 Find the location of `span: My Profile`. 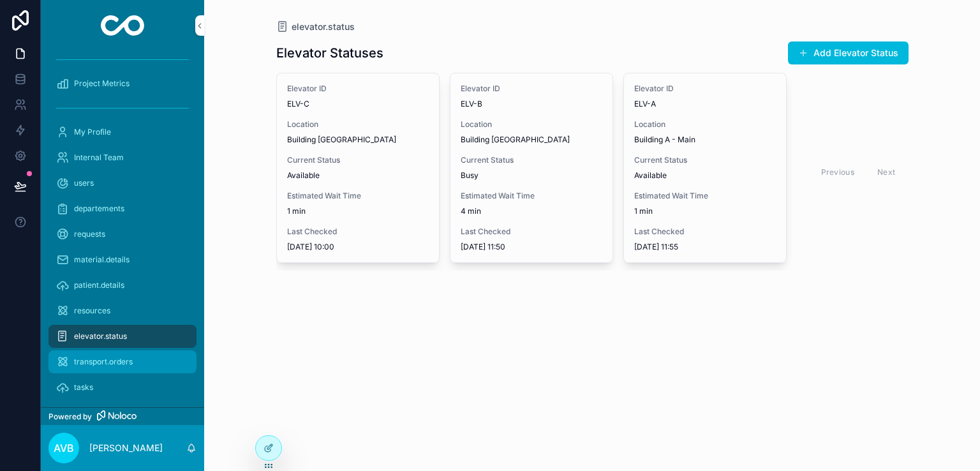

span: My Profile is located at coordinates (92, 132).